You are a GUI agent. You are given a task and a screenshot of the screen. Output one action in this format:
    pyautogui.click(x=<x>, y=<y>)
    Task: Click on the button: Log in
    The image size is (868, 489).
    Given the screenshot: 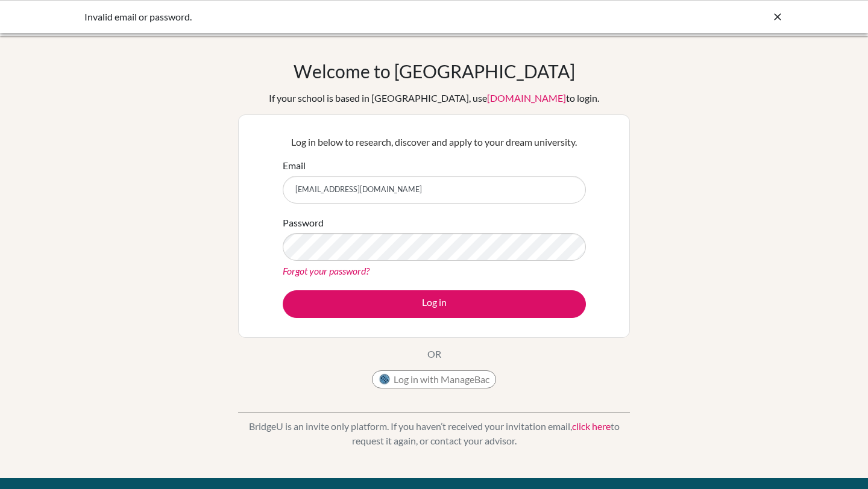 What is the action you would take?
    pyautogui.click(x=434, y=304)
    